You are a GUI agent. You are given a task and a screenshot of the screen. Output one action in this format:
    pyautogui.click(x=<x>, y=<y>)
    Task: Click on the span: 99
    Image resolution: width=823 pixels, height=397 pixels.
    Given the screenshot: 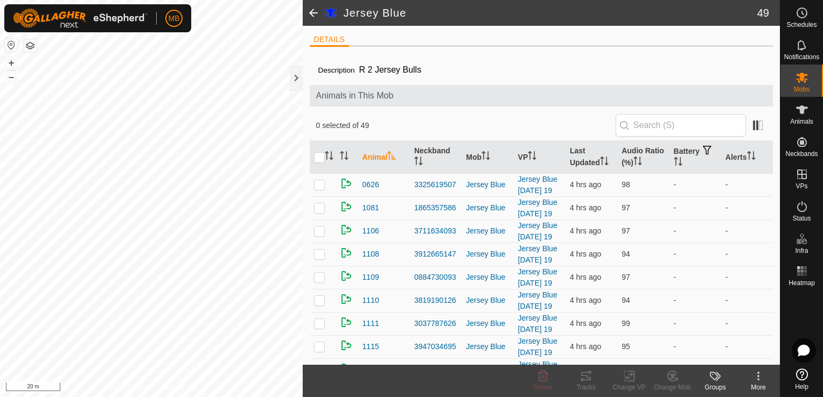 What is the action you would take?
    pyautogui.click(x=626, y=324)
    